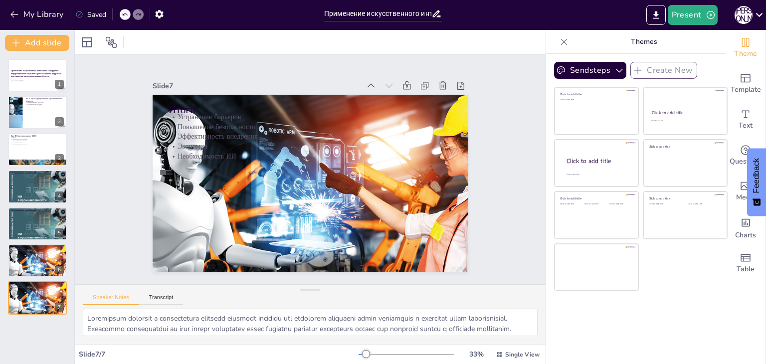 This screenshot has width=766, height=364. Describe the element at coordinates (37, 14) in the screenshot. I see `button: My Library` at that location.